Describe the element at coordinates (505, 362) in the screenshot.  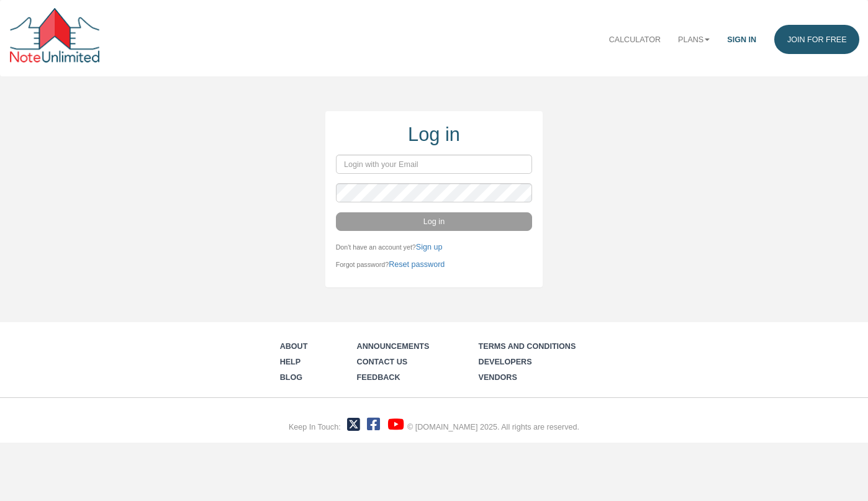
I see `a: Developers` at that location.